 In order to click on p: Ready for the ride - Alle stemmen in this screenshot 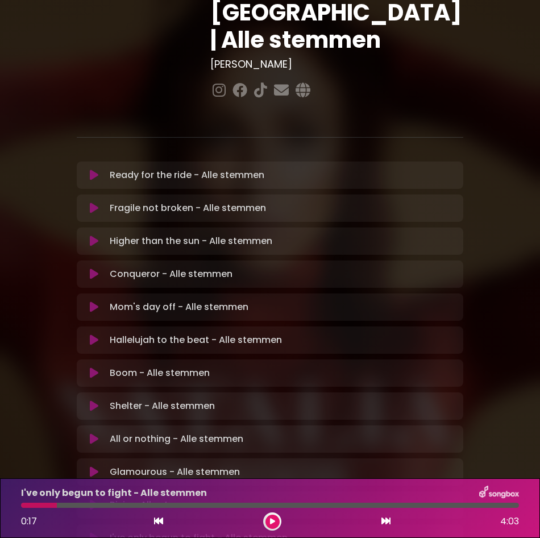, I will do `click(187, 175)`.